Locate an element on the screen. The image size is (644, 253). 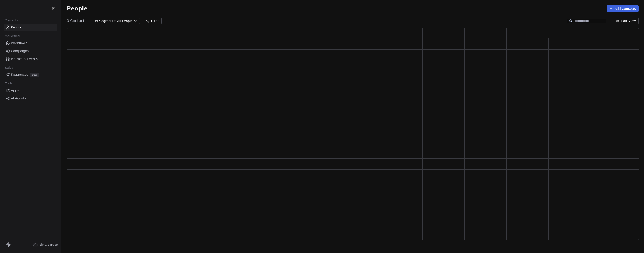
span: Apps is located at coordinates (15, 90).